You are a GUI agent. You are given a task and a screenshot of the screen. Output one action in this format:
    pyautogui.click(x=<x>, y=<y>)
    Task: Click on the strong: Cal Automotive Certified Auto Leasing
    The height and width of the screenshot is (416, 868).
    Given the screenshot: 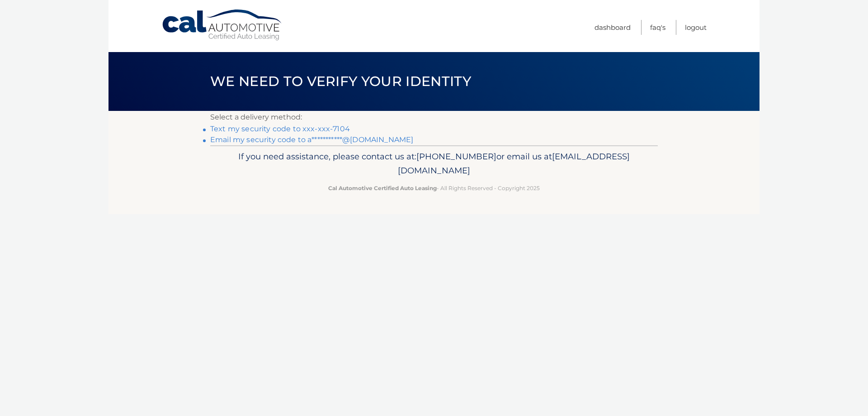 What is the action you would take?
    pyautogui.click(x=383, y=187)
    